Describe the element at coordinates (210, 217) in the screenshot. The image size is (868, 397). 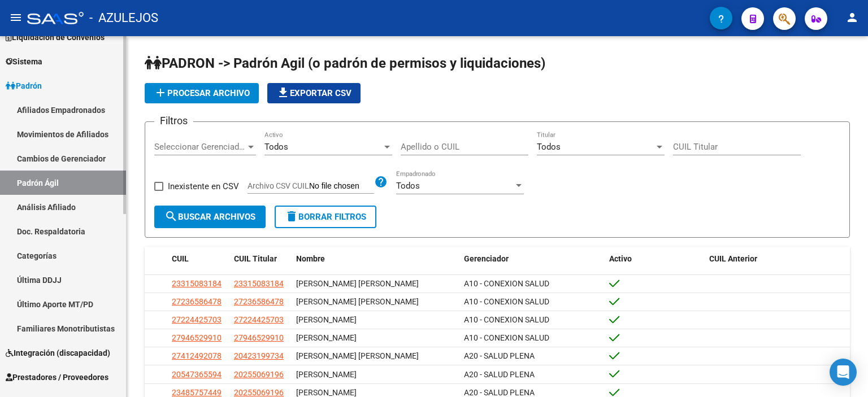
I see `span: Buscar Archivos` at that location.